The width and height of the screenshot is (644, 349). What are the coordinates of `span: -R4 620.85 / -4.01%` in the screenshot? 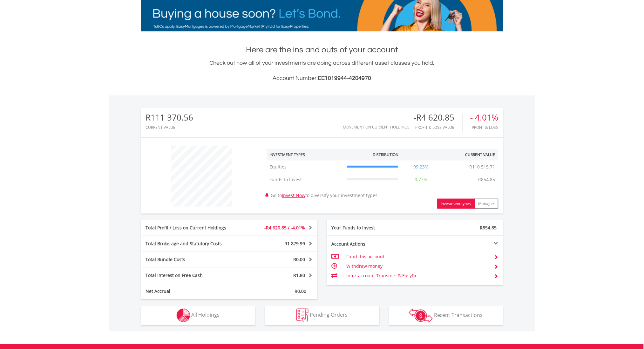 It's located at (285, 227).